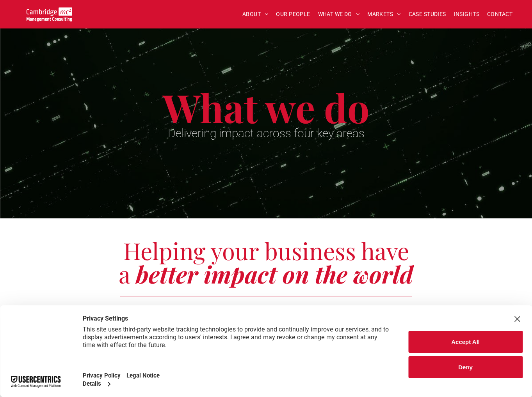 The width and height of the screenshot is (532, 397). I want to click on a: OUR PEOPLE, so click(293, 14).